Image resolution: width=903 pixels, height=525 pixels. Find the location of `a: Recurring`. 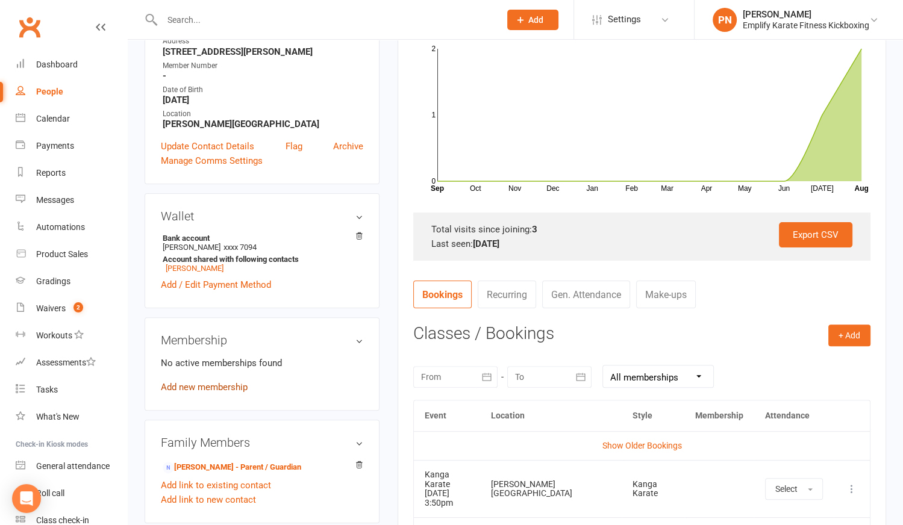

a: Recurring is located at coordinates (507, 295).